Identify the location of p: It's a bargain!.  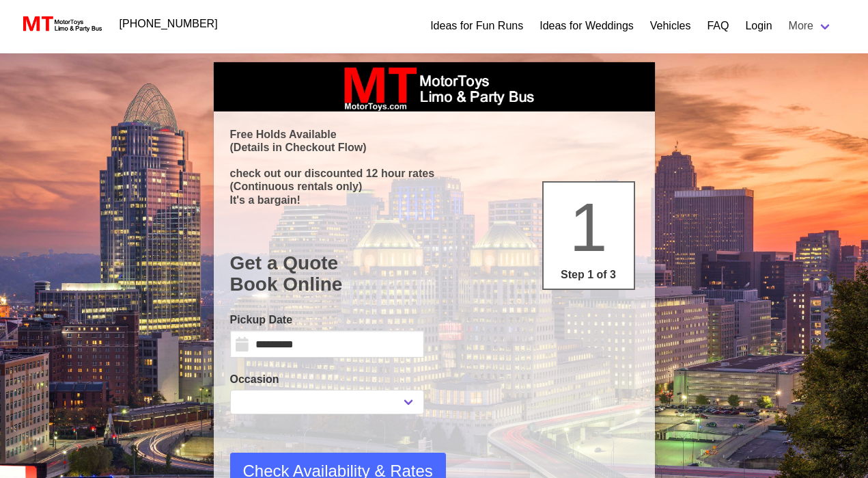
(435, 200).